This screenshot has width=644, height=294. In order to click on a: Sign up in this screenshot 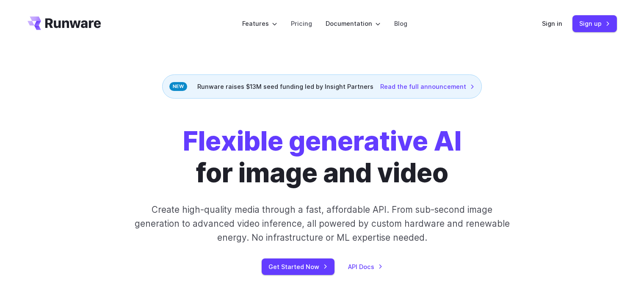, I will do `click(595, 23)`.